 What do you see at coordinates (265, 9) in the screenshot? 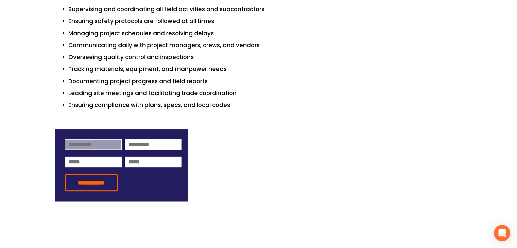
I see `p: Supervising and coordinating all field activities and subcontractors` at bounding box center [265, 9].